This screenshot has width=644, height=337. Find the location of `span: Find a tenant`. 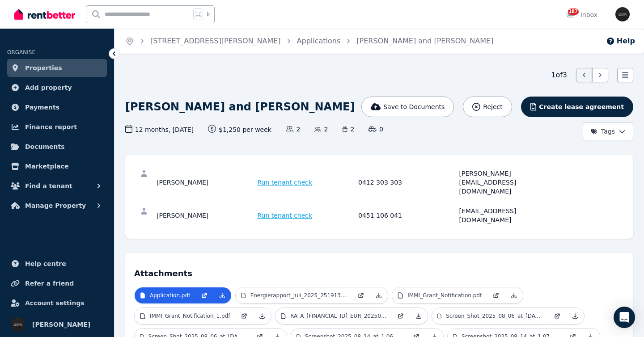

span: Find a tenant is located at coordinates (49, 186).